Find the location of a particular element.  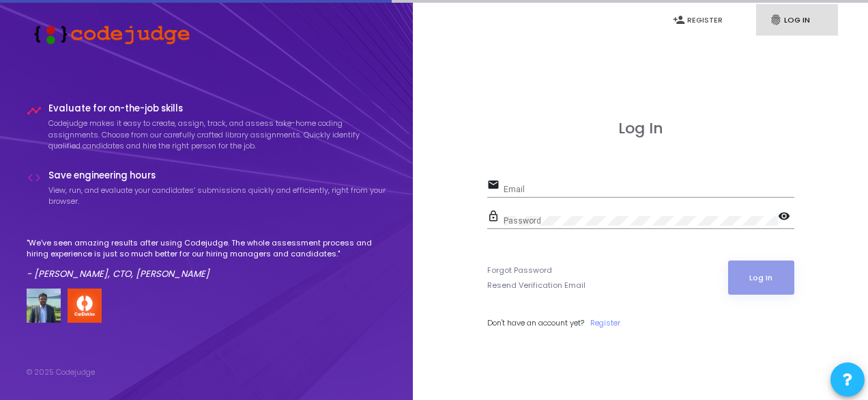

div: © 2025 Codejudge is located at coordinates (61, 371).